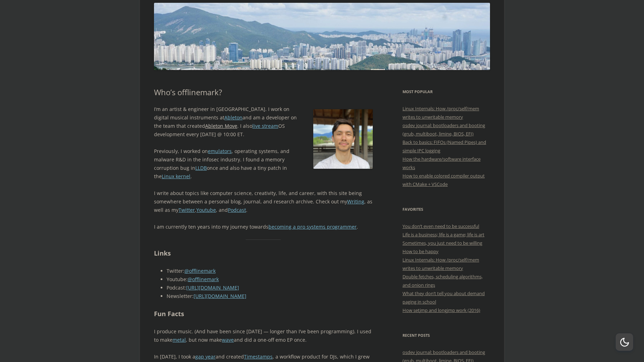  What do you see at coordinates (263, 164) in the screenshot?
I see `p: Previously, I worked on , operating systems, and malware R&D in the infosec industry. I found a m...` at bounding box center [263, 164].